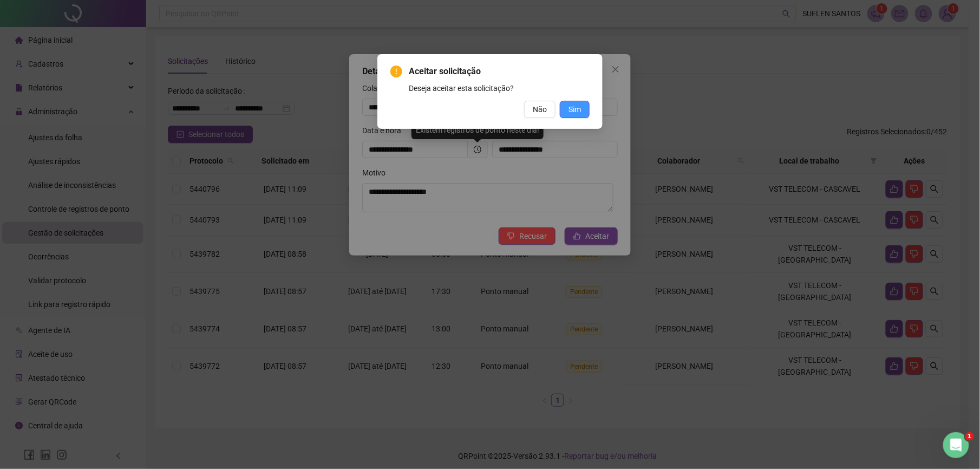 The image size is (980, 469). Describe the element at coordinates (970, 437) in the screenshot. I see `span: 1` at that location.